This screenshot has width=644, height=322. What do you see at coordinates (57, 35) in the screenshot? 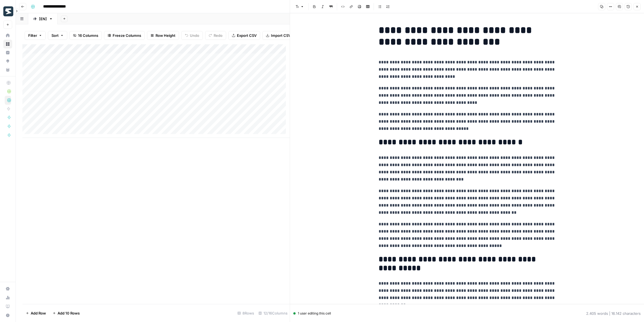
I see `button: Sort` at bounding box center [57, 35].